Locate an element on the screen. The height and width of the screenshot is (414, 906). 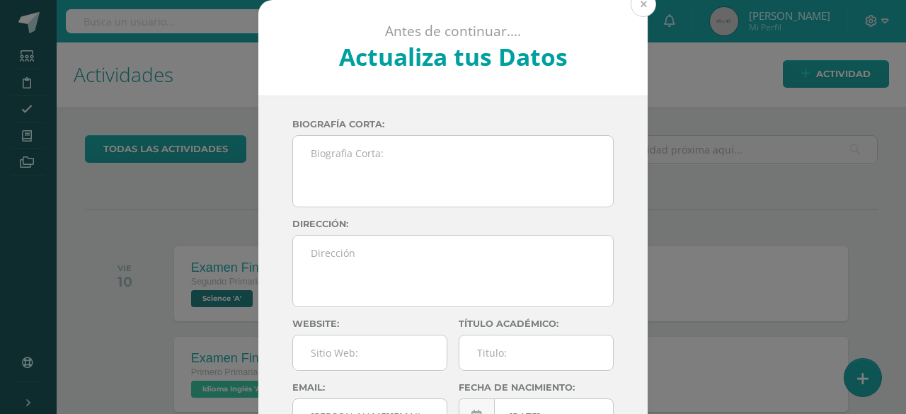
h2: Actualiza tus Datos is located at coordinates (453, 57).